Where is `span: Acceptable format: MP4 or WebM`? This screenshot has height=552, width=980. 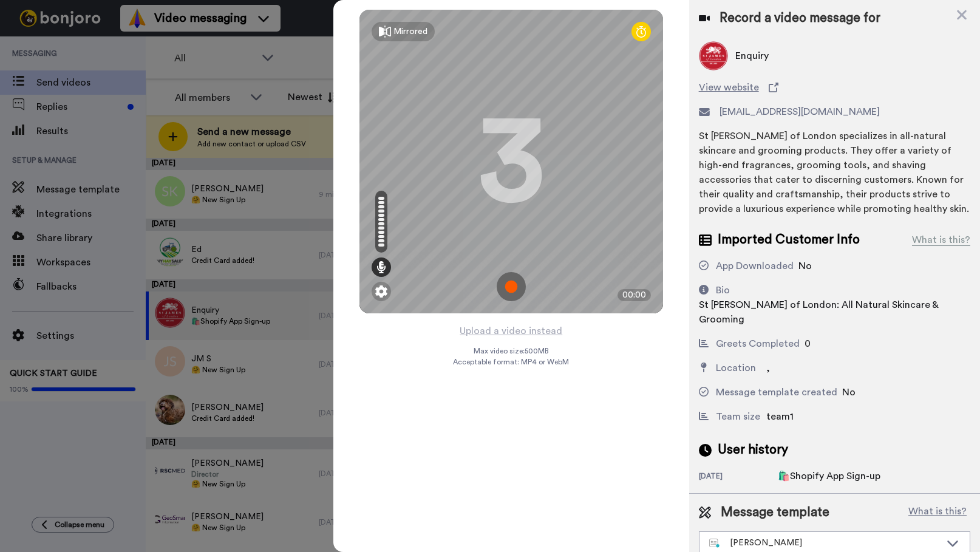 span: Acceptable format: MP4 or WebM is located at coordinates (511, 361).